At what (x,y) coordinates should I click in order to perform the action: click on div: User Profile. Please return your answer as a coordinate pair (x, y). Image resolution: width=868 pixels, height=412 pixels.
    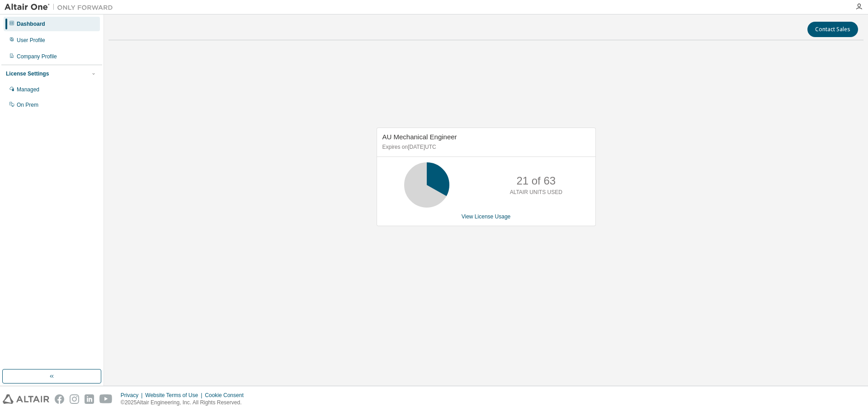
    Looking at the image, I should click on (31, 40).